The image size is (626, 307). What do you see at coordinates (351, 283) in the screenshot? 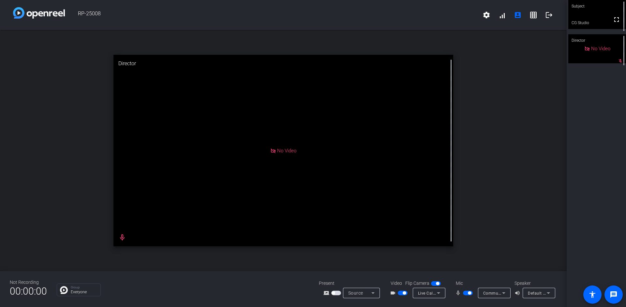
I see `div: Present` at bounding box center [351, 283].